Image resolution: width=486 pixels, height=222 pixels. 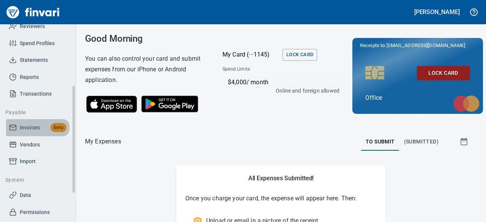 I want to click on a: Finvari, so click(x=33, y=12).